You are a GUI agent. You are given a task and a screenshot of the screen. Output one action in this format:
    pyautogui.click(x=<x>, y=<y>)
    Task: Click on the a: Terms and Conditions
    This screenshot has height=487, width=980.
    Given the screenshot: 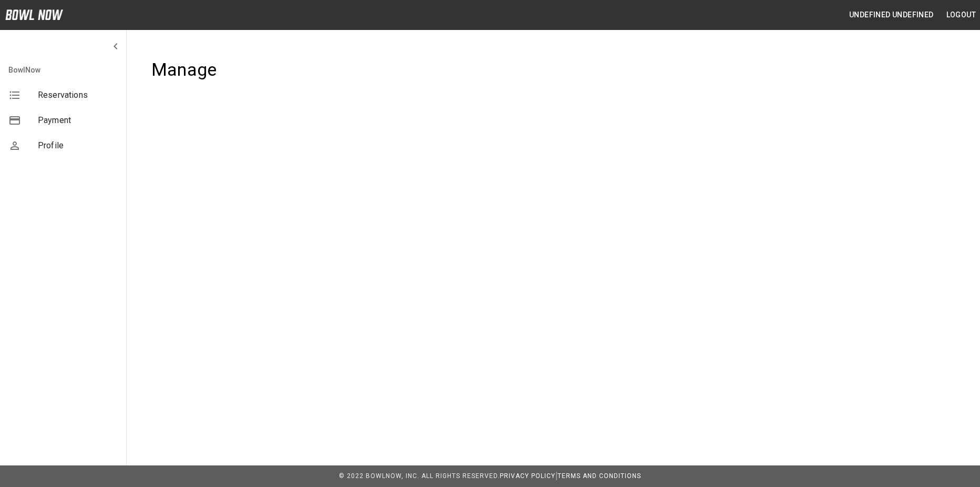 What is the action you would take?
    pyautogui.click(x=600, y=476)
    